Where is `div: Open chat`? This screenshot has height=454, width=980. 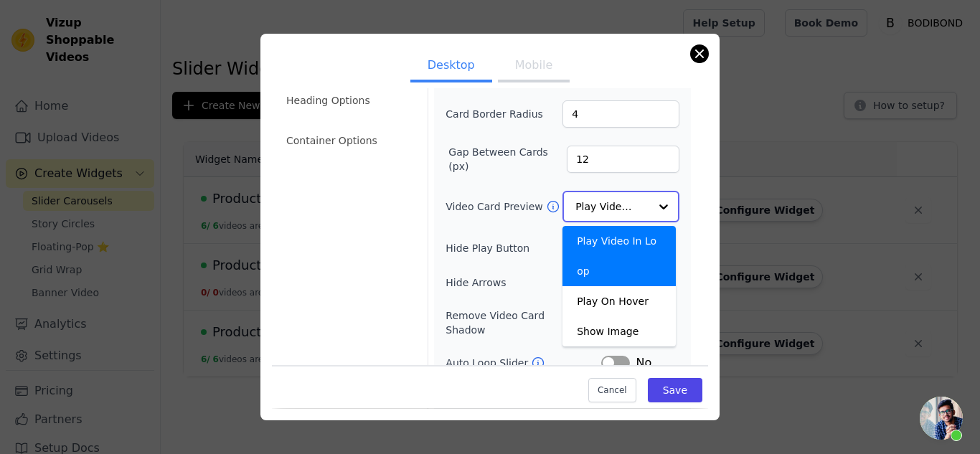
div: Open chat is located at coordinates (942, 418).